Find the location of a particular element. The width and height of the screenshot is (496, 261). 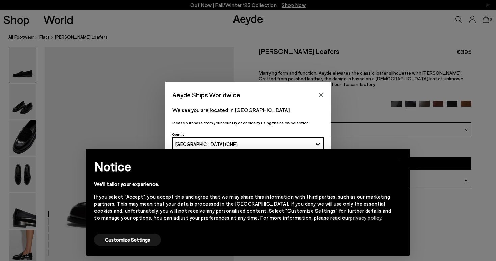

a: privacy policy is located at coordinates (365, 217).